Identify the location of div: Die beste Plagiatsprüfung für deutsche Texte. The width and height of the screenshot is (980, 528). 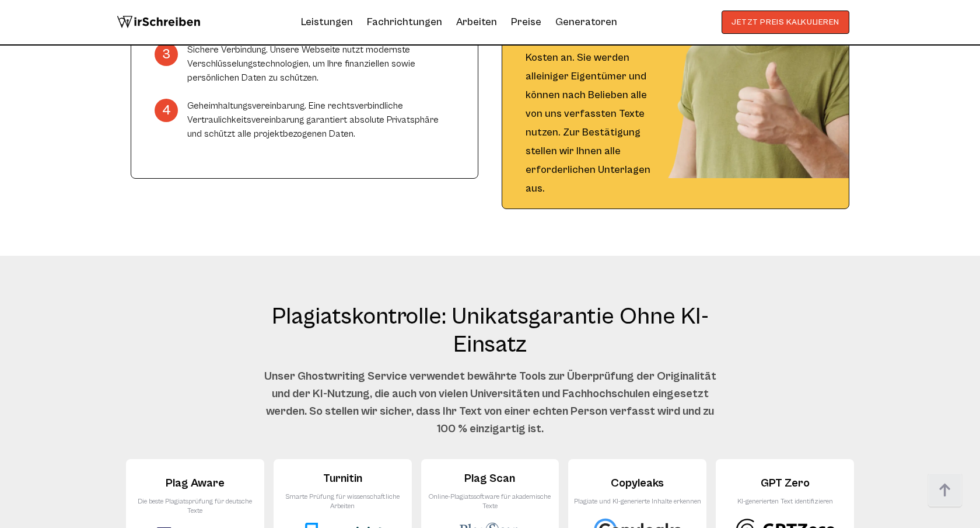
(195, 506).